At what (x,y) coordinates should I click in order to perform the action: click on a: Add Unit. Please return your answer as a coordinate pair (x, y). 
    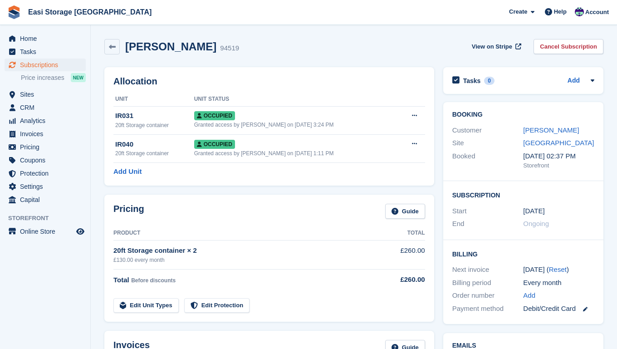
    Looking at the image, I should click on (128, 172).